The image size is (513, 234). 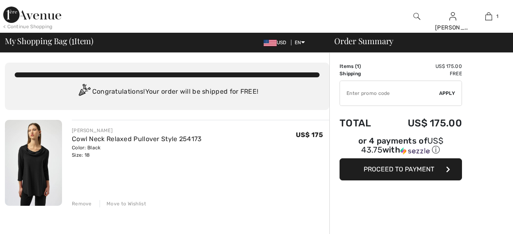 I want to click on div: Congratulations! Your order will be shipped for FREE!, so click(x=167, y=92).